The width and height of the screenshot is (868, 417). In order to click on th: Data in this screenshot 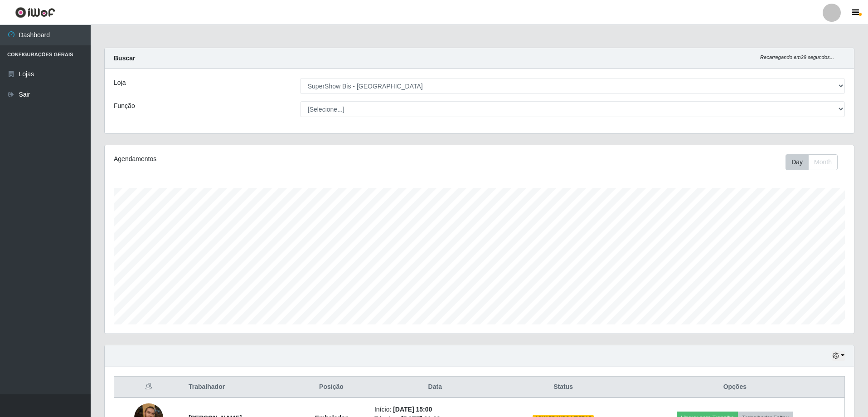, I will do `click(435, 387)`.